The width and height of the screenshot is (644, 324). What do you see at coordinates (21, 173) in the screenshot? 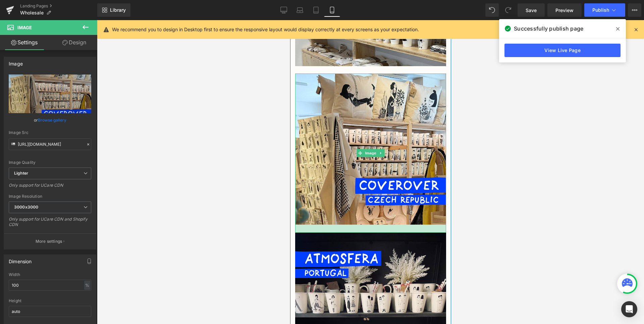
I see `b: Lighter` at bounding box center [21, 173].